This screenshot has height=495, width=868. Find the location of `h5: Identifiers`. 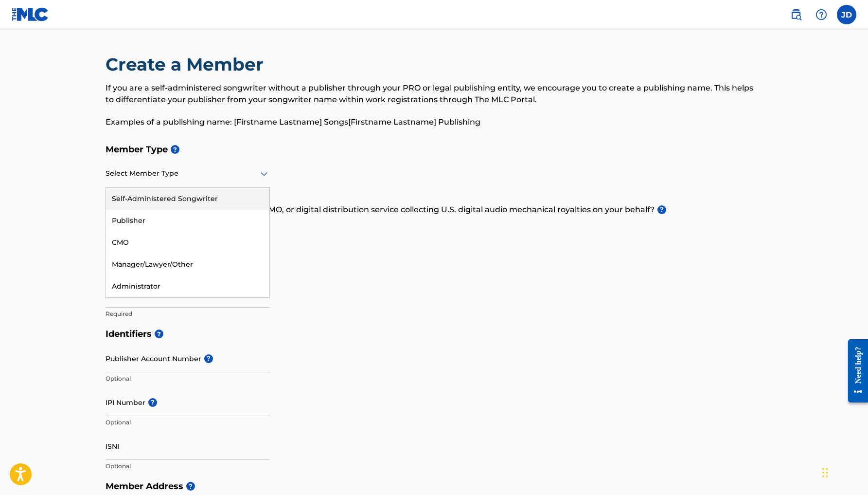

h5: Identifiers is located at coordinates (434, 334).